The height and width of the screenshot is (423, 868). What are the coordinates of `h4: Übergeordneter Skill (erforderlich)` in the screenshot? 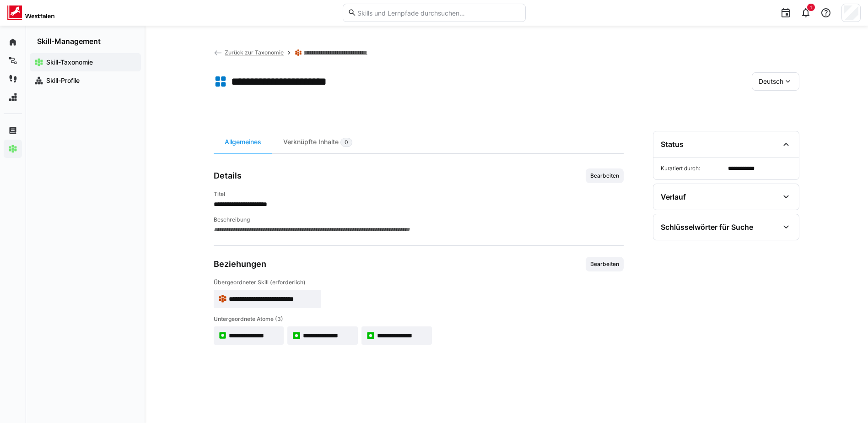 It's located at (419, 283).